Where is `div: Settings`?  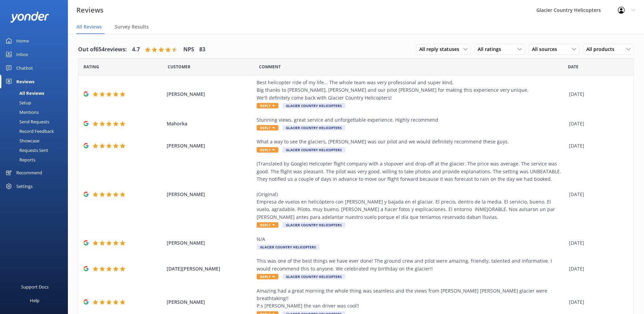
div: Settings is located at coordinates (25, 186).